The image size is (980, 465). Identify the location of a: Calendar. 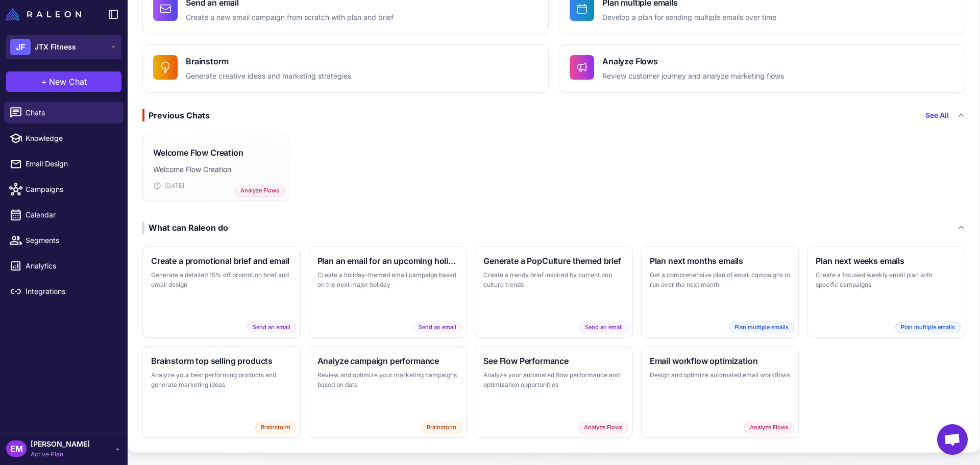
(64, 215).